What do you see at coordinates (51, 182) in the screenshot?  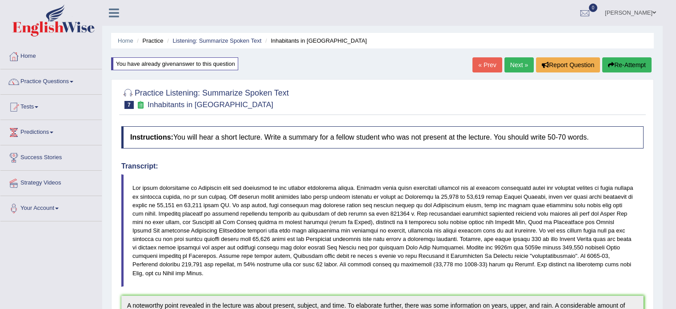 I see `a: Strategy Videos` at bounding box center [51, 182].